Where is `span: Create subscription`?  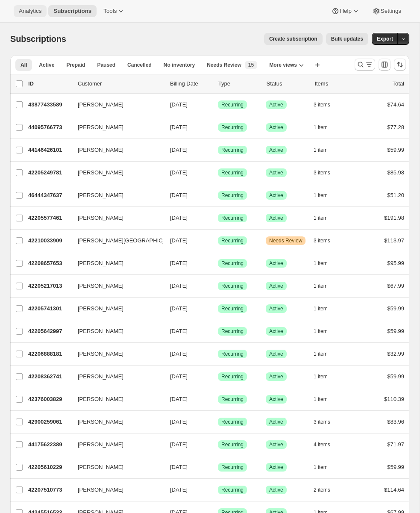 span: Create subscription is located at coordinates (293, 39).